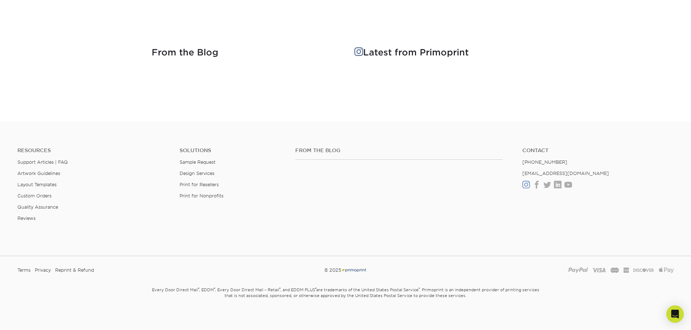 This screenshot has width=691, height=330. I want to click on a: Print for Nonprofits, so click(201, 196).